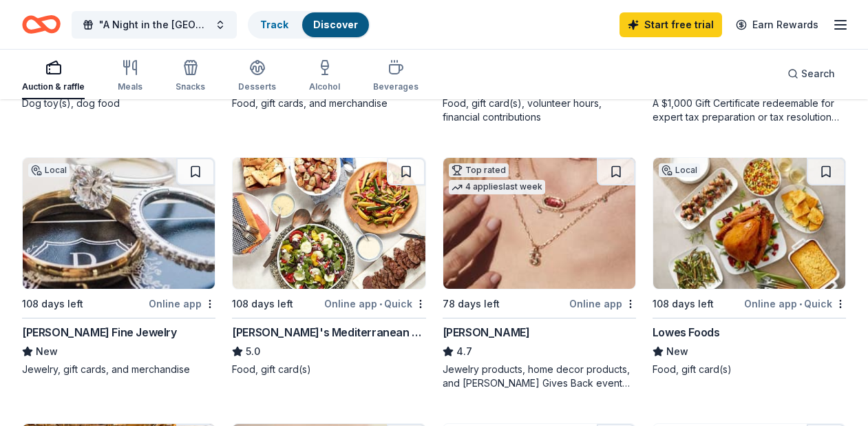  I want to click on img: Image for Taziki's Mediterranean Cafe, so click(328, 223).